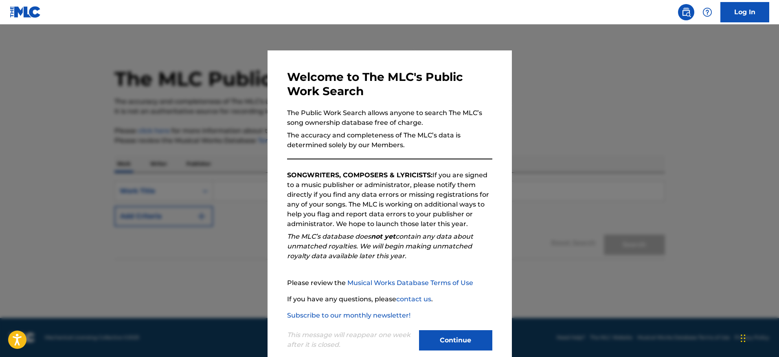 The image size is (779, 357). What do you see at coordinates (359, 175) in the screenshot?
I see `strong: SONGWRITERS, COMPOSERS & LYRICISTS:` at bounding box center [359, 175].